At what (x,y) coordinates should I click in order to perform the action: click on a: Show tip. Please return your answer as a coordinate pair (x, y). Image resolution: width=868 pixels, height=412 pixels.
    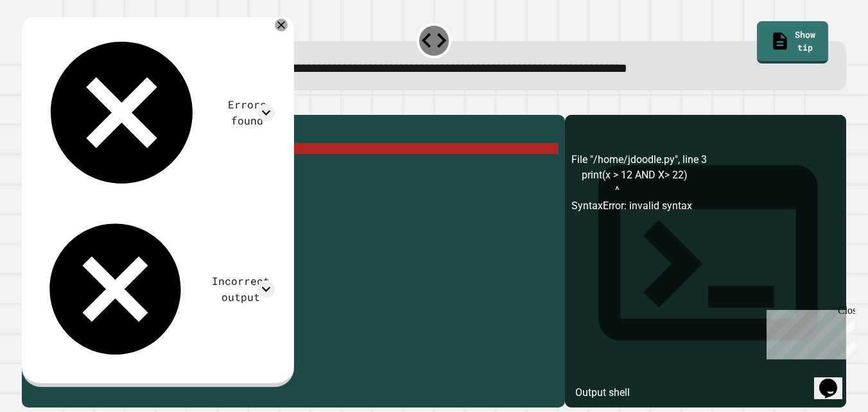
    Looking at the image, I should click on (792, 43).